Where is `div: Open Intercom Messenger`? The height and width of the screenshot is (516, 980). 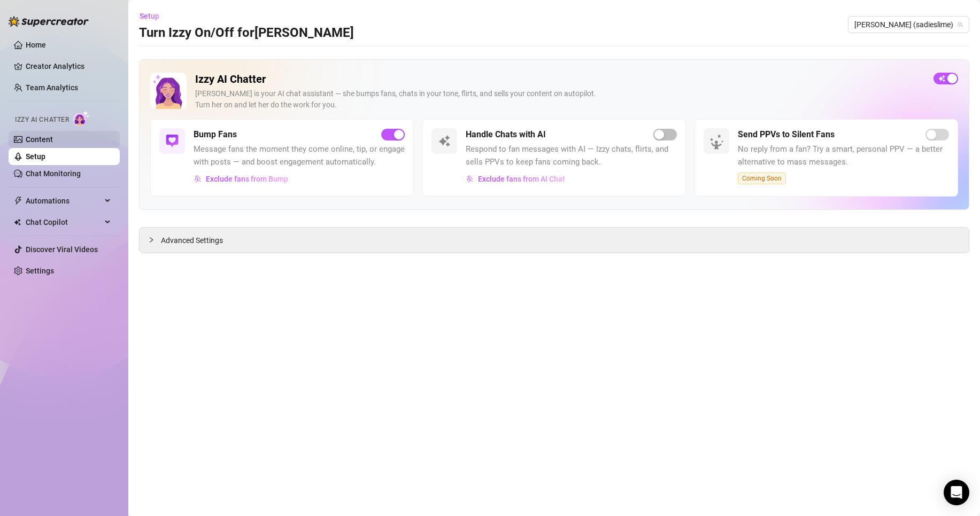 div: Open Intercom Messenger is located at coordinates (956, 493).